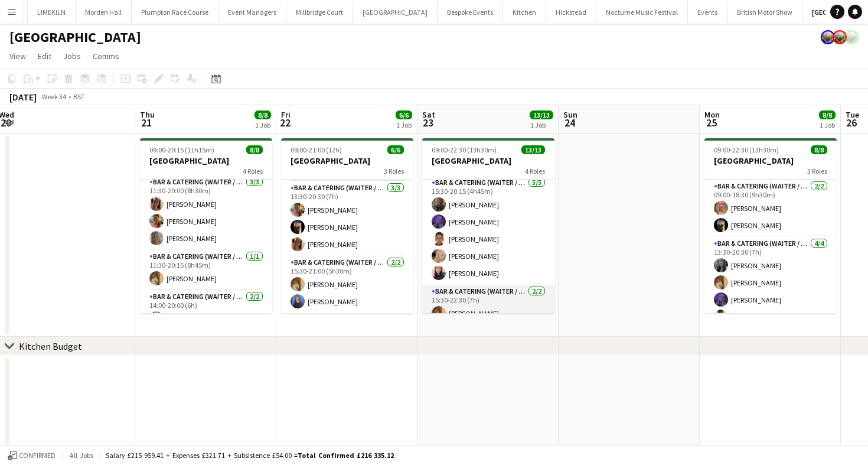 Image resolution: width=868 pixels, height=465 pixels. I want to click on span: Week 34, so click(54, 97).